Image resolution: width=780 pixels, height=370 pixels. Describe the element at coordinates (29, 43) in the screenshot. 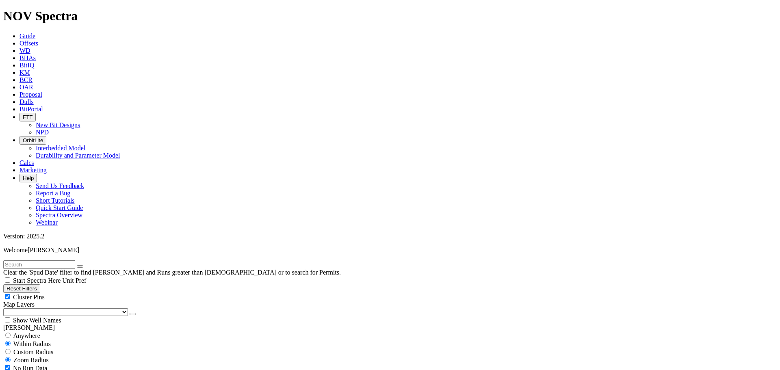

I see `span: Offsets` at that location.